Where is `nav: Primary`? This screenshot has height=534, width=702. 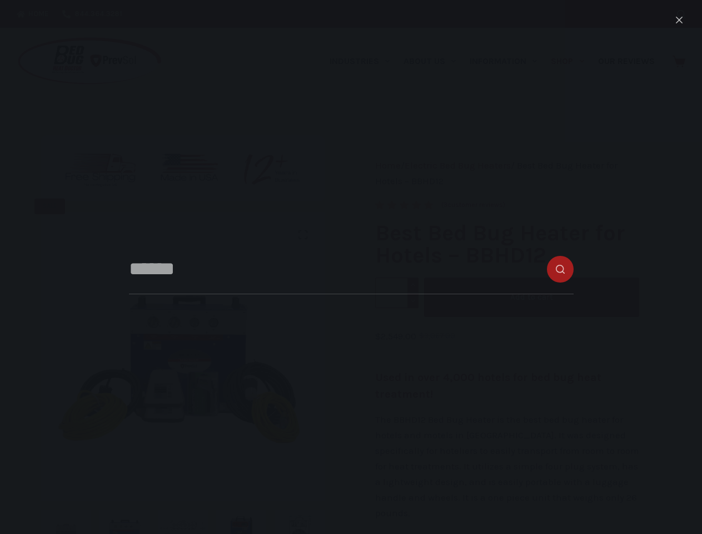
nav: Primary is located at coordinates (492, 61).